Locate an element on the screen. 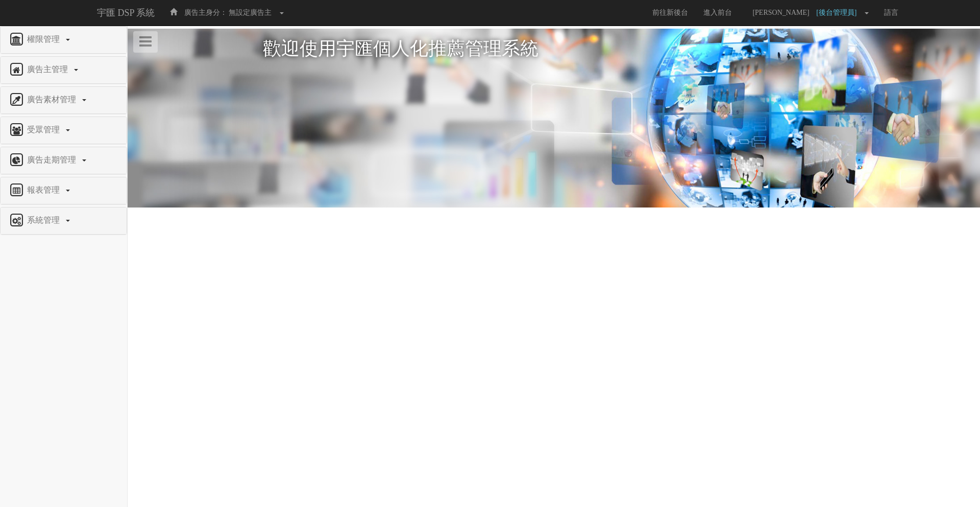  a: 權限管理 is located at coordinates (63, 40).